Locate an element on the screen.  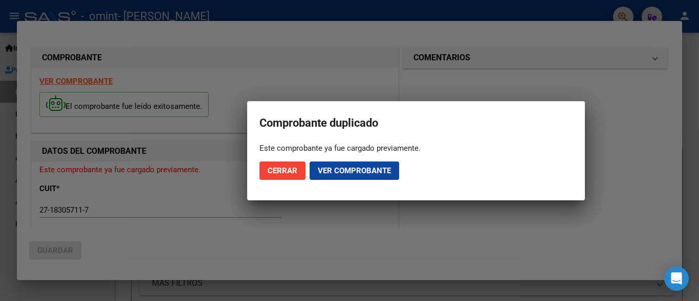
button: Ver comprobante is located at coordinates (354, 171).